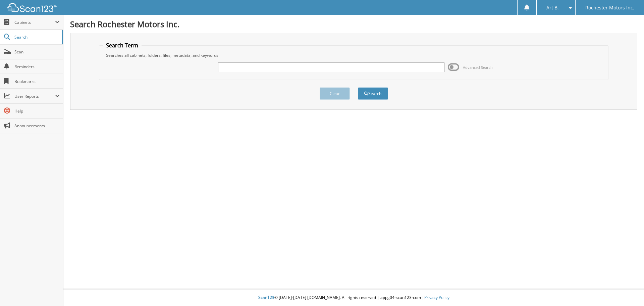  What do you see at coordinates (353, 55) in the screenshot?
I see `div: Searches all cabinets, folders, files, metadata, and keywords` at bounding box center [353, 55].